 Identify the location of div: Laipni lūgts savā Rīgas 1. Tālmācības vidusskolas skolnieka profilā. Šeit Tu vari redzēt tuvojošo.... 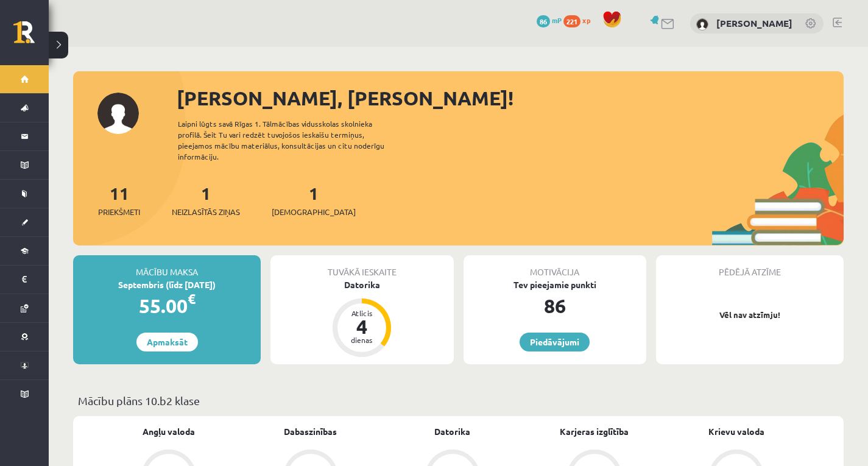
(292, 140).